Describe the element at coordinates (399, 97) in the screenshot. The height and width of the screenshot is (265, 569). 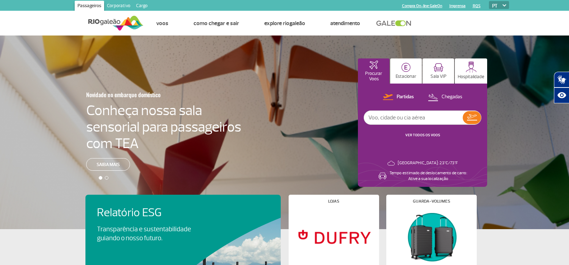
I see `button: Partidas` at that location.